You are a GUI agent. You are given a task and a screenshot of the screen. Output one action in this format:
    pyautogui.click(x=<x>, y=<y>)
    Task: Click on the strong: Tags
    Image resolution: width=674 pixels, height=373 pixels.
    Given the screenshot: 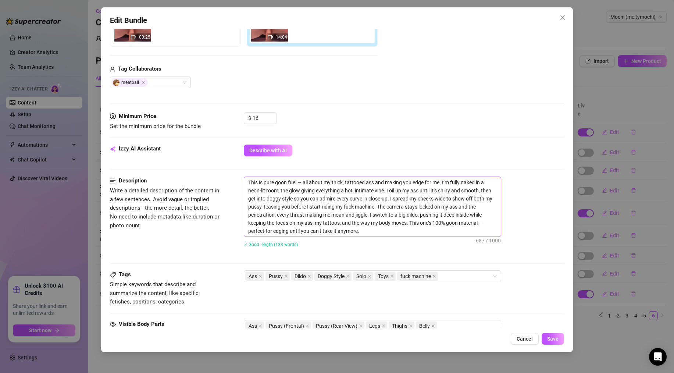 What is the action you would take?
    pyautogui.click(x=125, y=274)
    